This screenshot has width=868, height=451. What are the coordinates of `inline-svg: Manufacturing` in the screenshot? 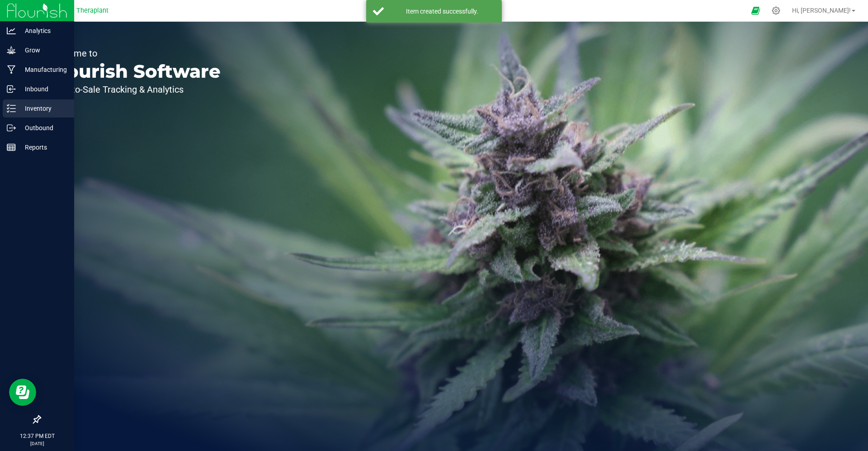 It's located at (11, 70).